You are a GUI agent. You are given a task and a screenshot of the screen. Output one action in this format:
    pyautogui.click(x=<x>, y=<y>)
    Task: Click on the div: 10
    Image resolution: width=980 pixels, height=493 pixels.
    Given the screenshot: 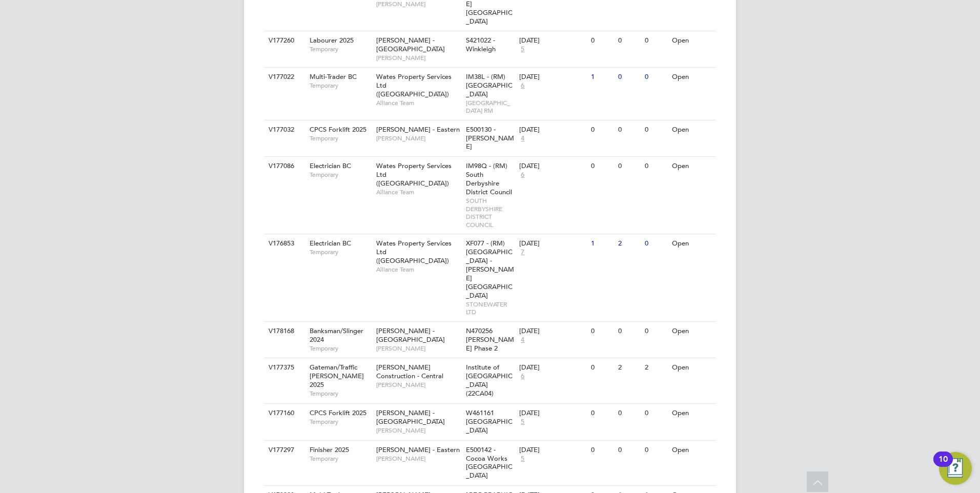 What is the action you would take?
    pyautogui.click(x=943, y=466)
    